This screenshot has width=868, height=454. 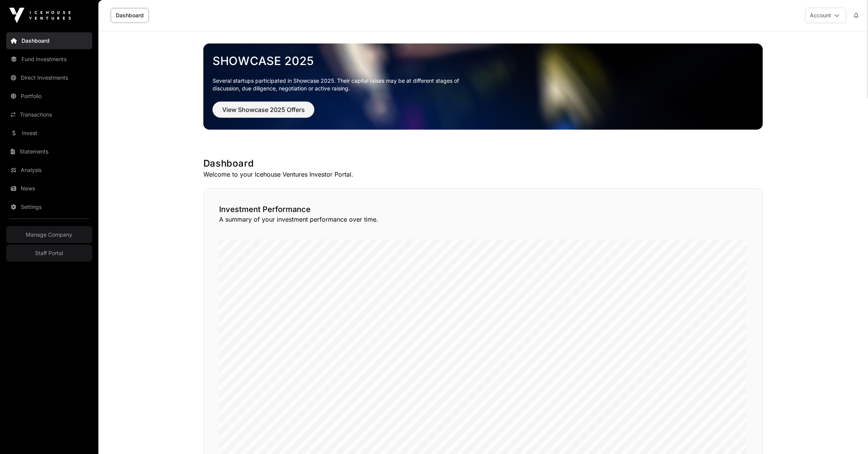 I want to click on a: Manage Company, so click(x=50, y=235).